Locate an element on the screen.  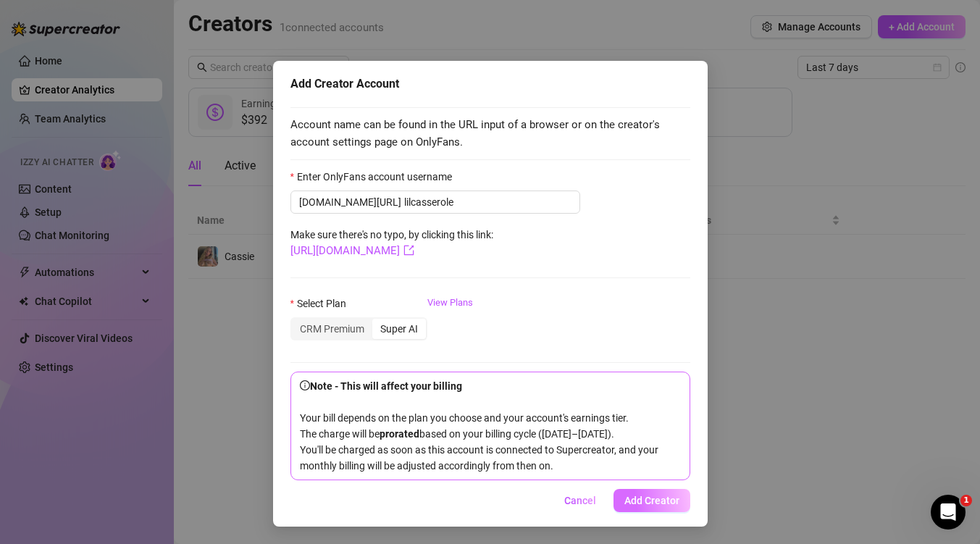
span: Make sure there's no typo, by clicking this link: is located at coordinates (391, 243).